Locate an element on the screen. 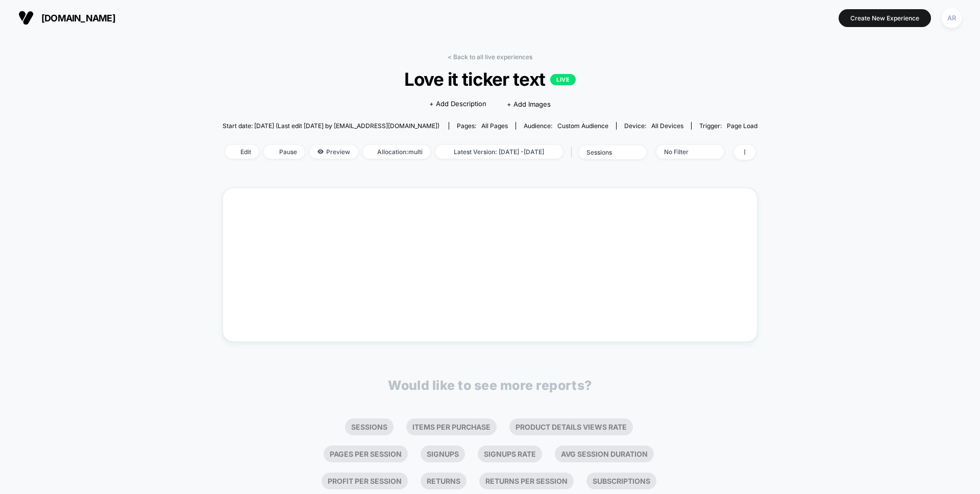 This screenshot has width=980, height=494. li: Subscriptions is located at coordinates (622, 481).